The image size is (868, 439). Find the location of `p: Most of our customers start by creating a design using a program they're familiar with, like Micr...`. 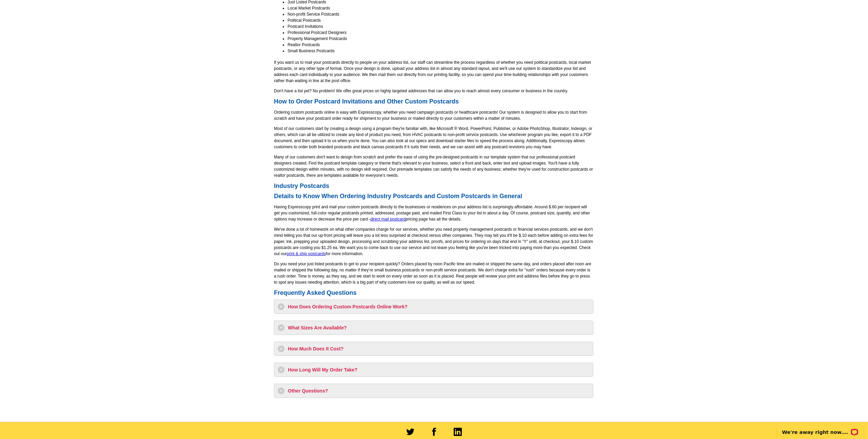

p: Most of our customers start by creating a design using a program they're familiar with, like Micr... is located at coordinates (433, 138).